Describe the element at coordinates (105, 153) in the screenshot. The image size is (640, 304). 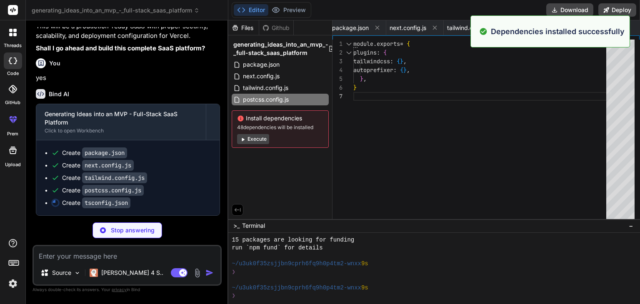
I see `code: package.json` at that location.